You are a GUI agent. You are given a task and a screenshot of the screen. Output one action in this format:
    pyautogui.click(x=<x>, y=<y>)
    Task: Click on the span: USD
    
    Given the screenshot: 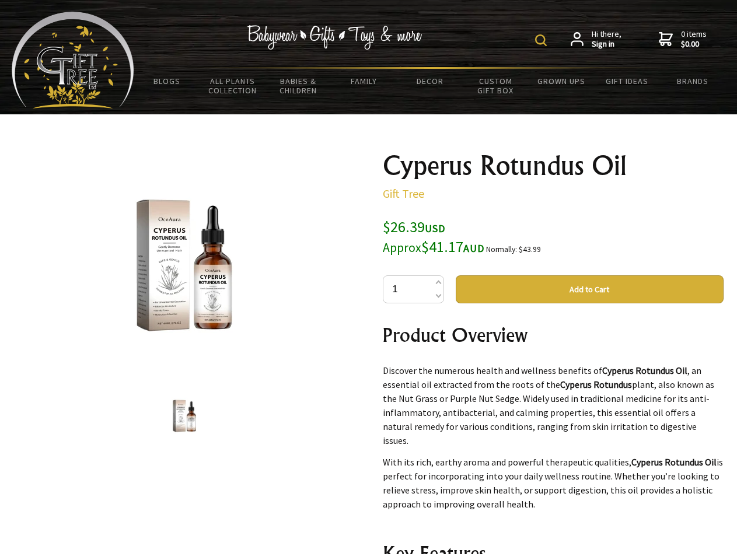 What is the action you would take?
    pyautogui.click(x=435, y=228)
    